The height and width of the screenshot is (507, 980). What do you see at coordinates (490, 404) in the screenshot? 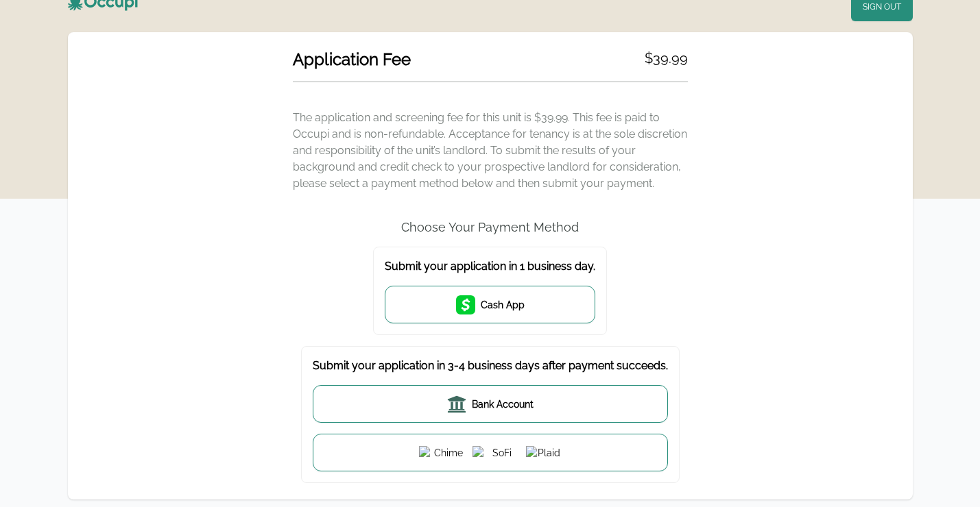
I see `button: Bank Account` at bounding box center [490, 404].